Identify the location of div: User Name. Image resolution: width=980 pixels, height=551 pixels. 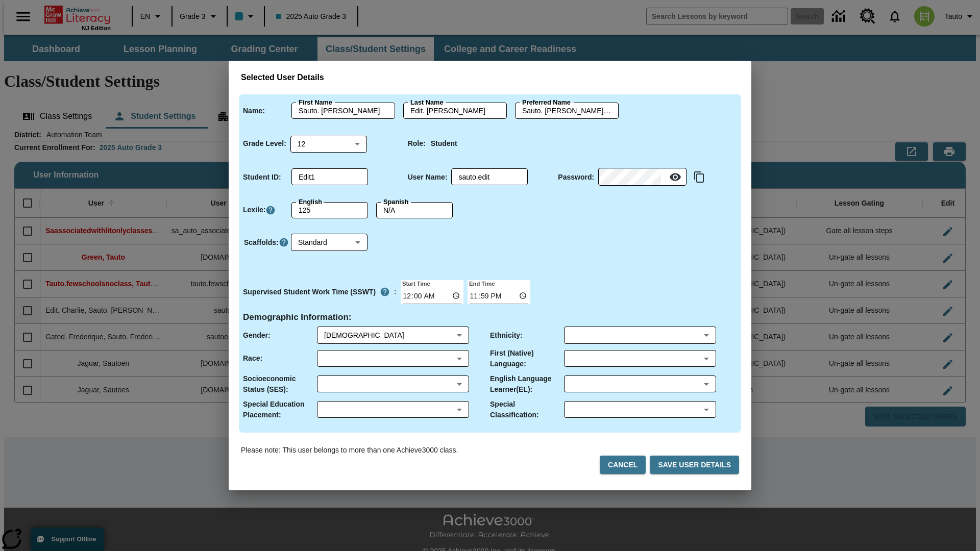
(490, 177).